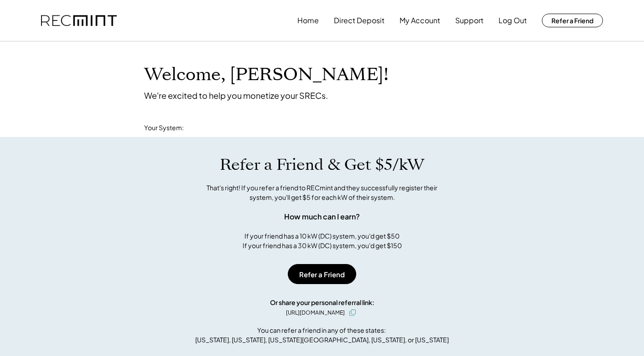 This screenshot has height=356, width=644. Describe the element at coordinates (322, 241) in the screenshot. I see `div: If your friend has a 10 kW (DC) system, you'd get $50 If your friend has a 30 kW (DC) system, you...` at that location.